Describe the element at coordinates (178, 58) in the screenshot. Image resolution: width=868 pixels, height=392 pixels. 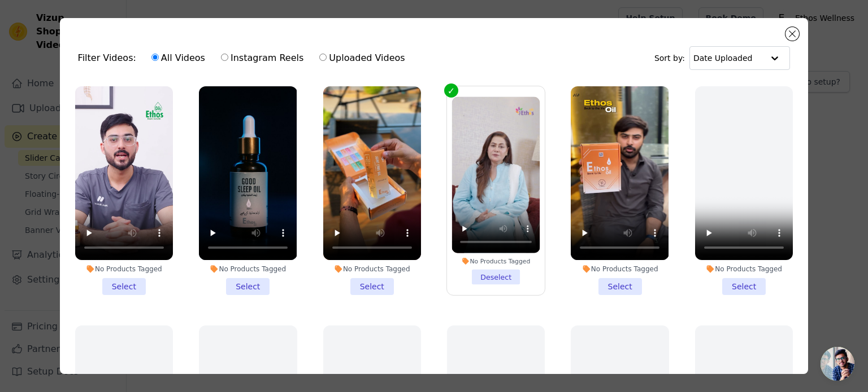
I see `label: All Videos` at that location.